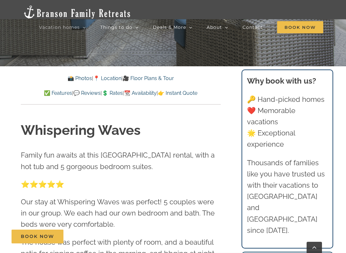  Describe the element at coordinates (87, 93) in the screenshot. I see `a: 💬 Reviews` at that location.